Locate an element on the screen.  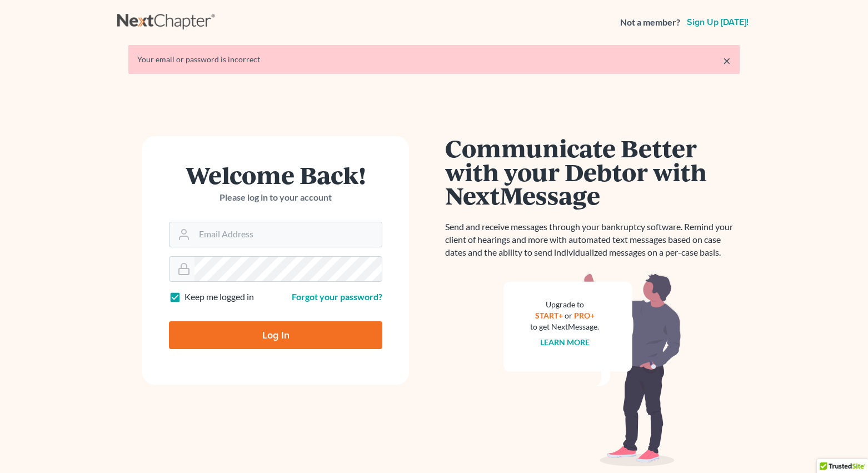
input: Email Address is located at coordinates (288, 235).